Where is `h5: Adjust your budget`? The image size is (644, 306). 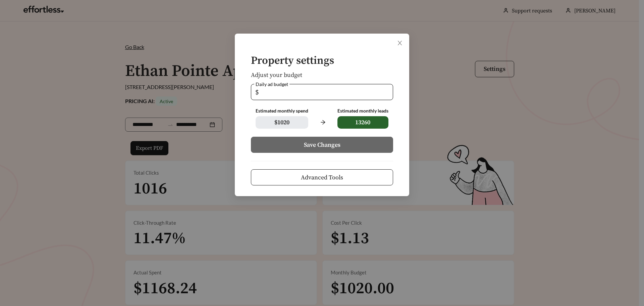
h5: Adjust your budget is located at coordinates (322, 75).